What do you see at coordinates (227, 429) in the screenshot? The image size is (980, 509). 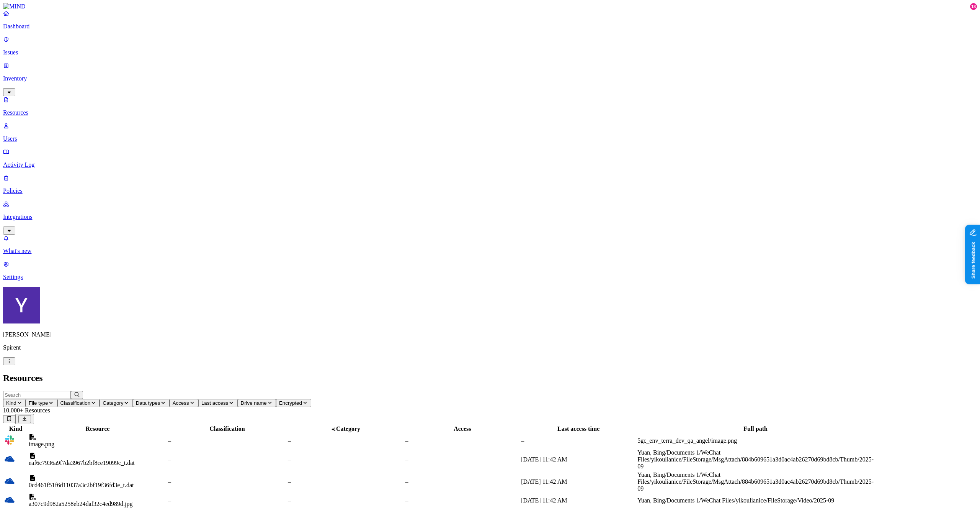 I see `div: Classification` at bounding box center [227, 429].